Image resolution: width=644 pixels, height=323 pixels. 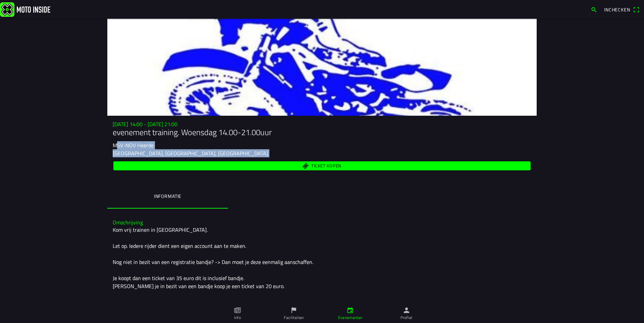 I want to click on ion-icon: calendar, so click(x=350, y=310).